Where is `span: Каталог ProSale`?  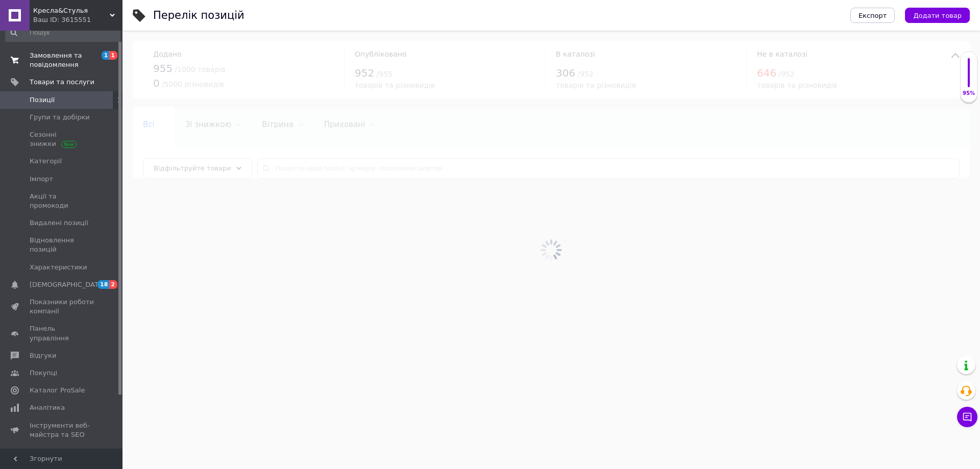 span: Каталог ProSale is located at coordinates (58, 390).